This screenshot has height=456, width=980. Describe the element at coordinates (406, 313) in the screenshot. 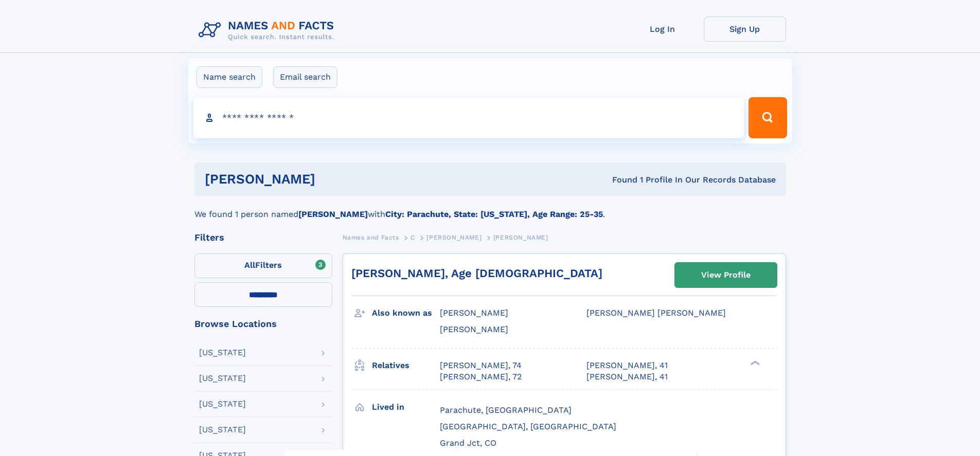

I see `h3: Also known as` at that location.